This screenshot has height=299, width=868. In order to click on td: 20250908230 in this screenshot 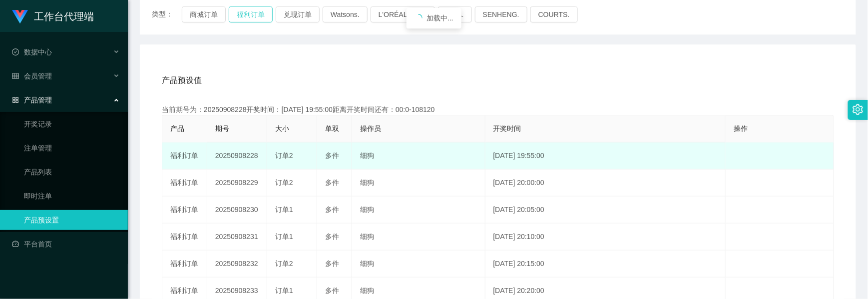, I will do `click(237, 210)`.